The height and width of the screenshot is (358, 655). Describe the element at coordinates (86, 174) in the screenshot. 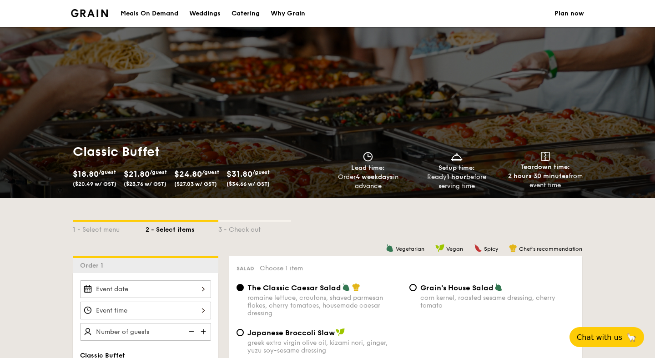

I see `span: $18.80` at that location.